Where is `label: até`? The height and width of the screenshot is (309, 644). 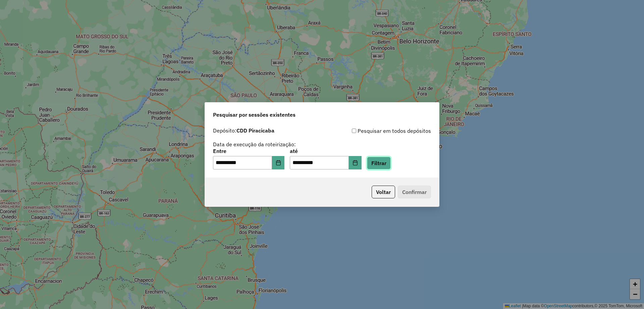
label: até is located at coordinates (325, 151).